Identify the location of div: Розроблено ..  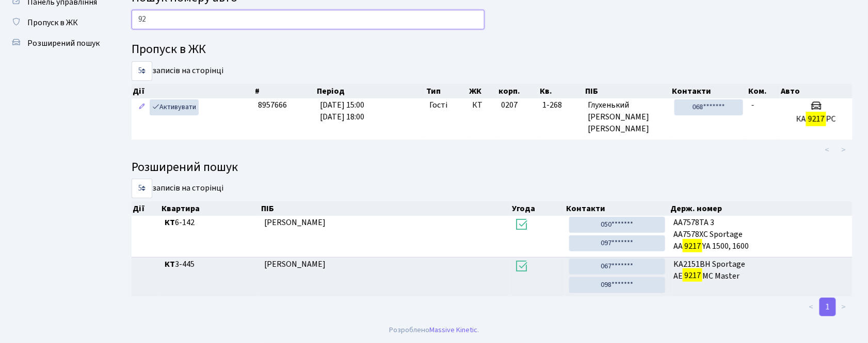
(434, 330).